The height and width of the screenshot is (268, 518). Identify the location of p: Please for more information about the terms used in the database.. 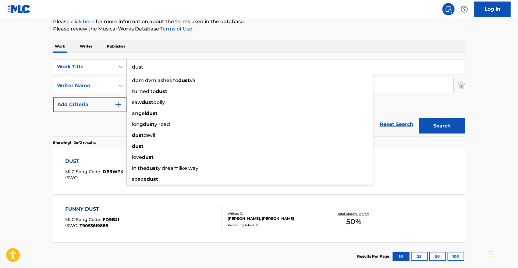
(259, 22).